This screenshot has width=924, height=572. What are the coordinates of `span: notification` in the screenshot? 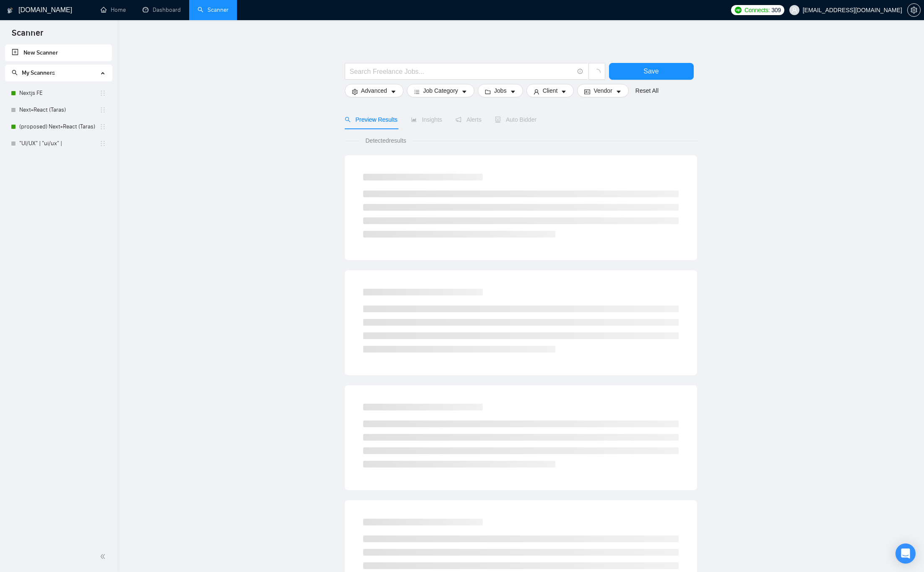 It's located at (458, 120).